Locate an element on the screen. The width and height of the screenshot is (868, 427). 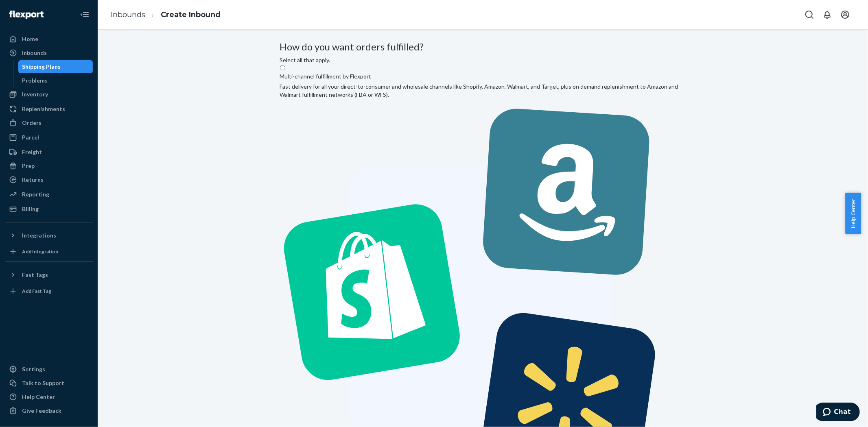
button: Integrations is located at coordinates (49, 236).